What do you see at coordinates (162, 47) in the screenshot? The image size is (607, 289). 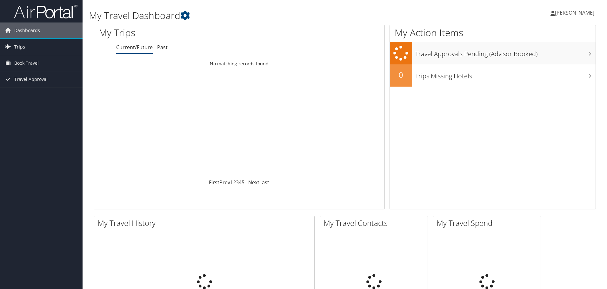 I see `a: Past` at bounding box center [162, 47].